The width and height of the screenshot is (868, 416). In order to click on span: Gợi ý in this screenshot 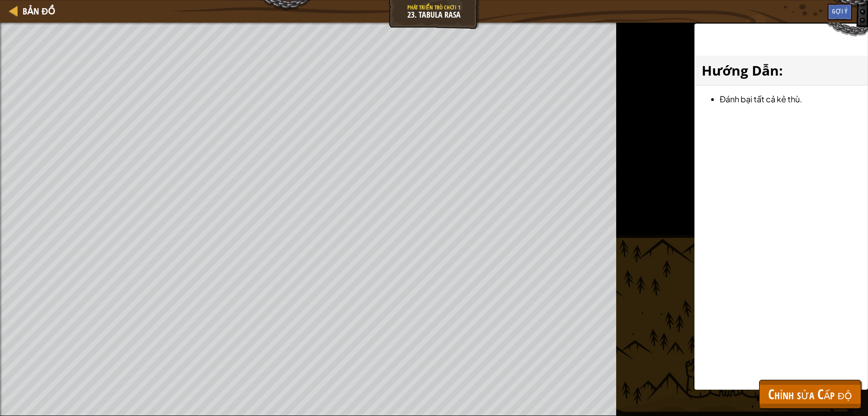, I will do `click(840, 11)`.